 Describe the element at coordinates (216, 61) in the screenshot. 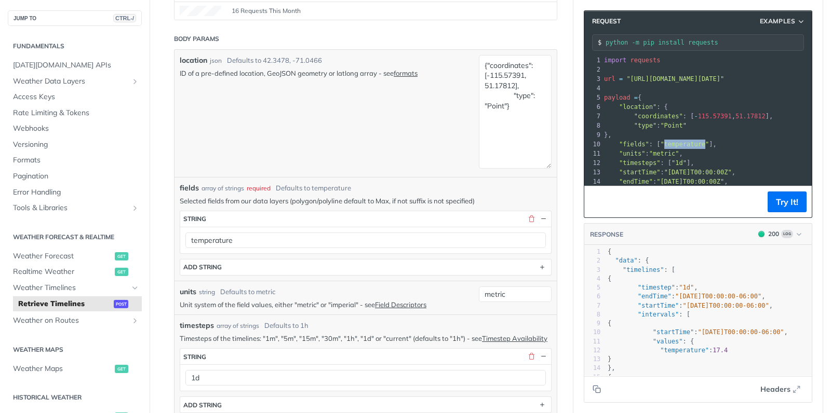

I see `div: json` at that location.